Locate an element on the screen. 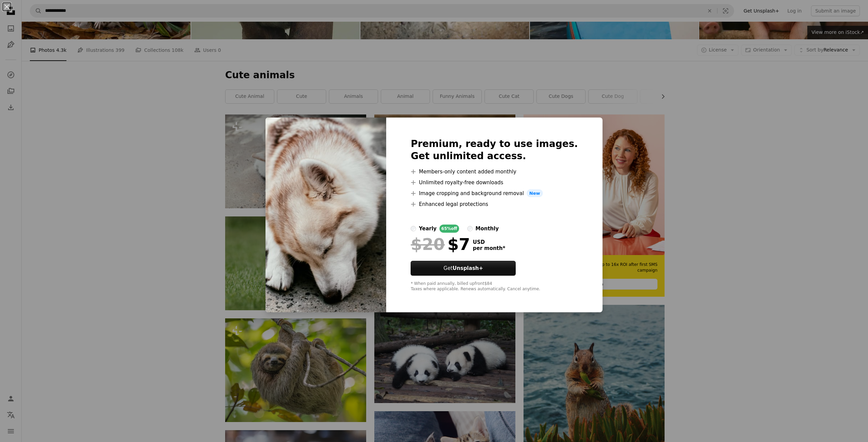  span: New is located at coordinates (534, 194).